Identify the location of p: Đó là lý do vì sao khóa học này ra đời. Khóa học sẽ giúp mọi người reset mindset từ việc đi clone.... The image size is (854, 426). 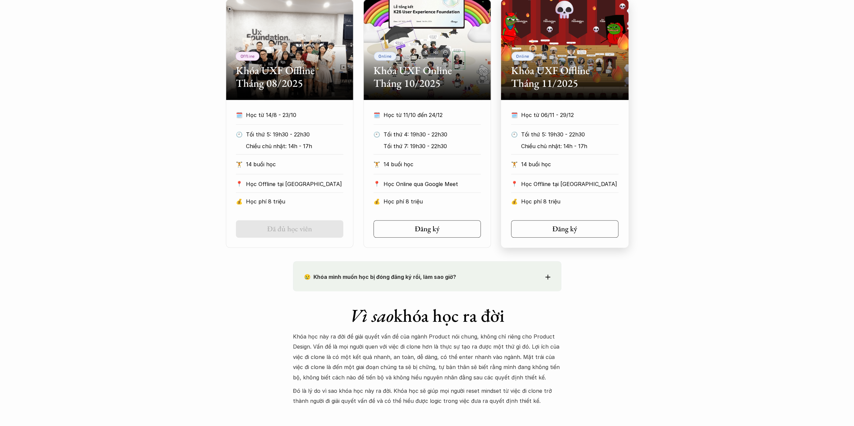
(427, 396).